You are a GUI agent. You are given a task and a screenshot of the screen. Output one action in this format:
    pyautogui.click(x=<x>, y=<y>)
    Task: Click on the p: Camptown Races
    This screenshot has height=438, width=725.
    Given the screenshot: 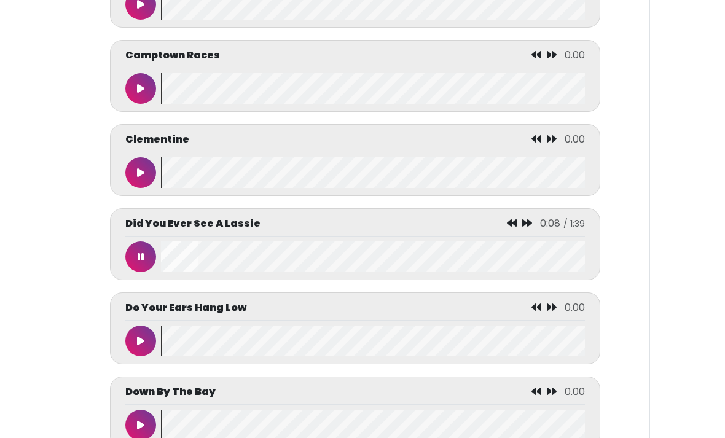 What is the action you would take?
    pyautogui.click(x=173, y=55)
    